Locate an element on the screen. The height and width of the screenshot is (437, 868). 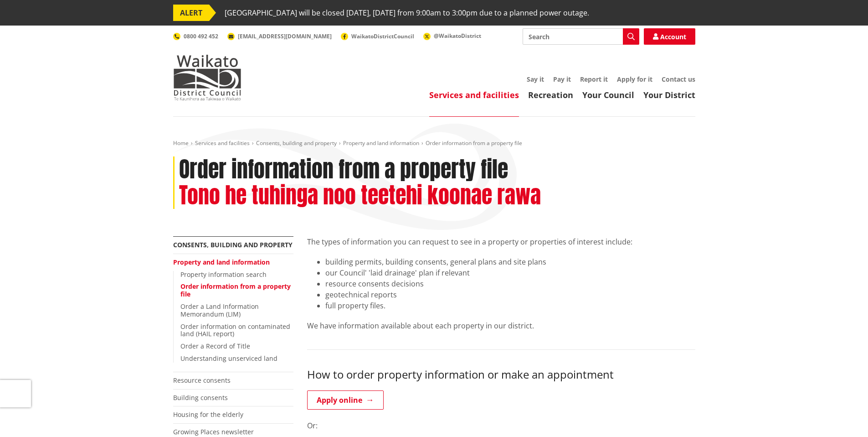
a: Order a Record of Title is located at coordinates (215, 345).